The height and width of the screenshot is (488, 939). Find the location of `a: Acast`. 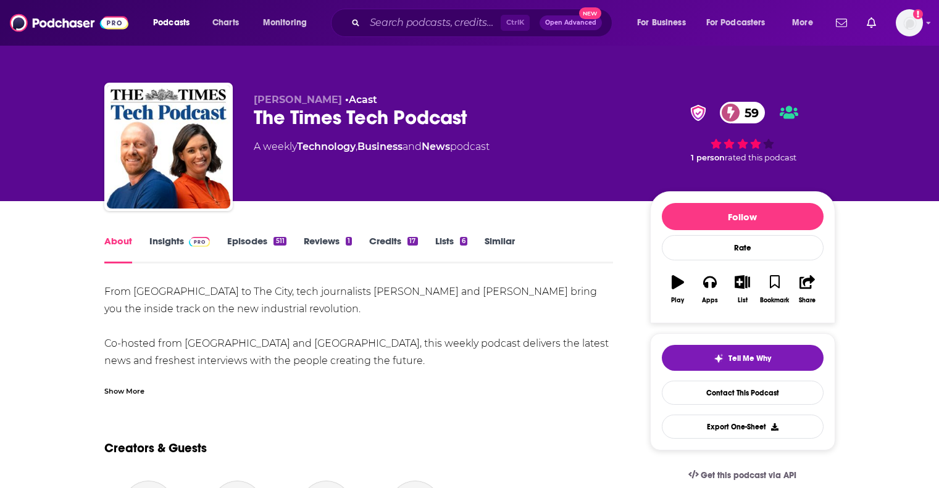

a: Acast is located at coordinates (363, 99).